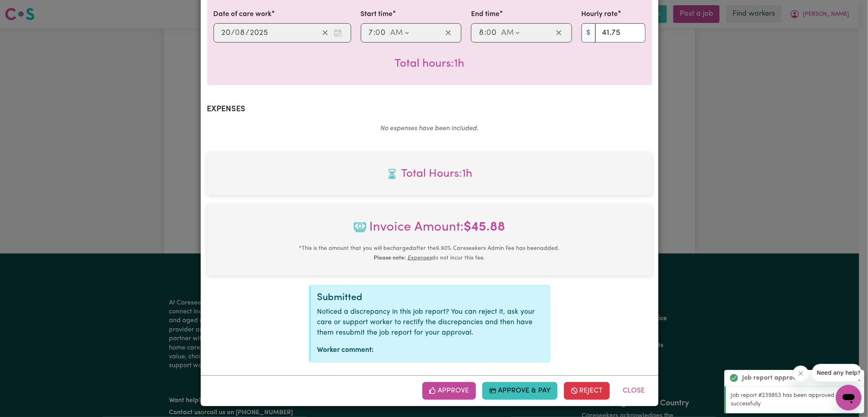  I want to click on button: Clear date, so click(325, 33).